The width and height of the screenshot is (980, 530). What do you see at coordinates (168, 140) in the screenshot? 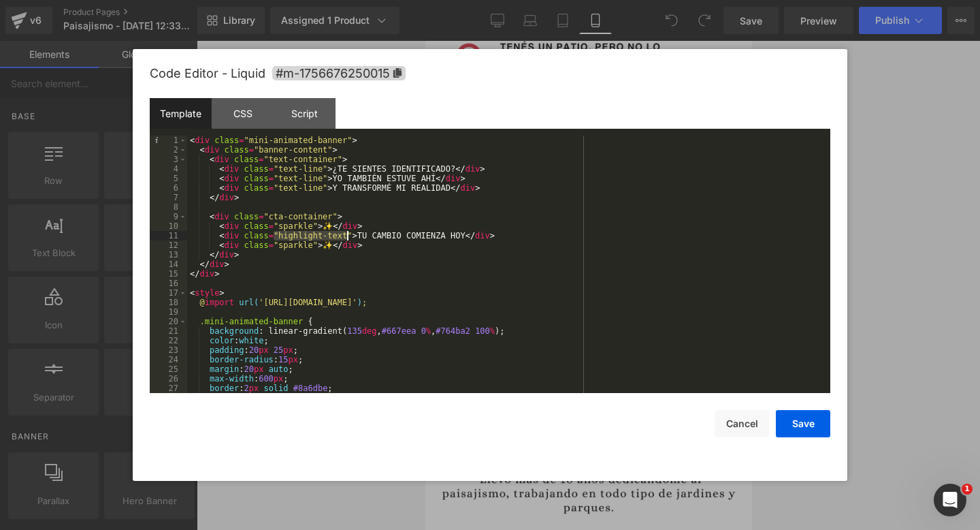
I see `div: 1` at bounding box center [168, 140].